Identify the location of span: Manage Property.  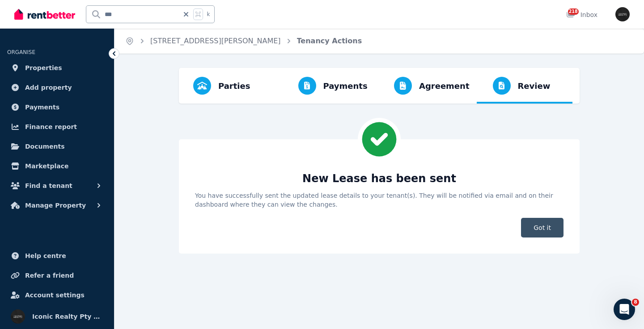
(56, 205).